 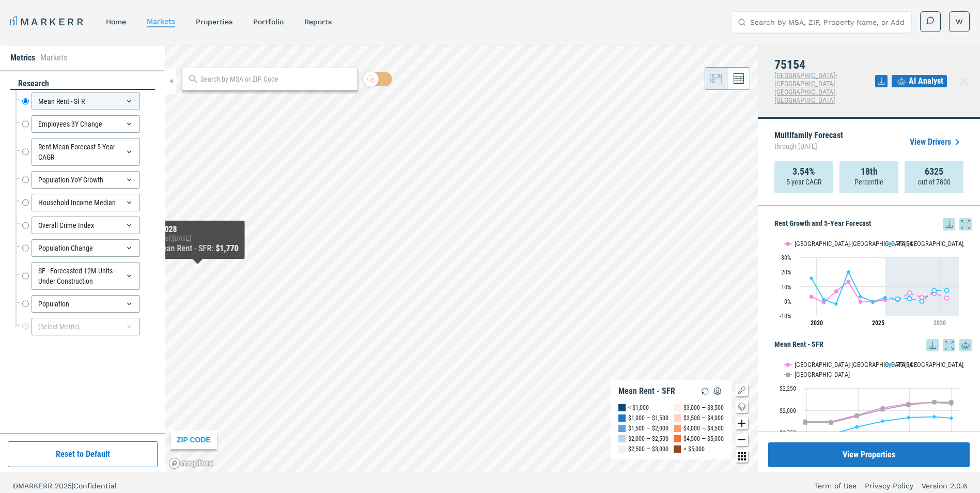 I want to click on g: 75154, line 4 of 4 with 5 data points., so click(x=922, y=296).